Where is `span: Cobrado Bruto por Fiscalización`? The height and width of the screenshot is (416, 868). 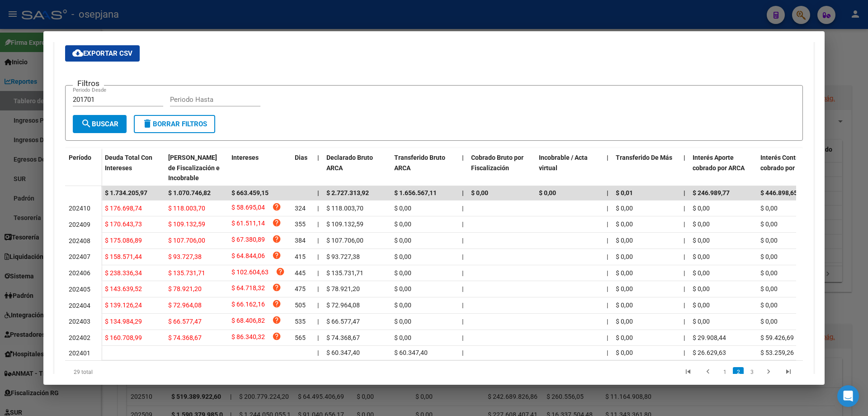 span: Cobrado Bruto por Fiscalización is located at coordinates (497, 162).